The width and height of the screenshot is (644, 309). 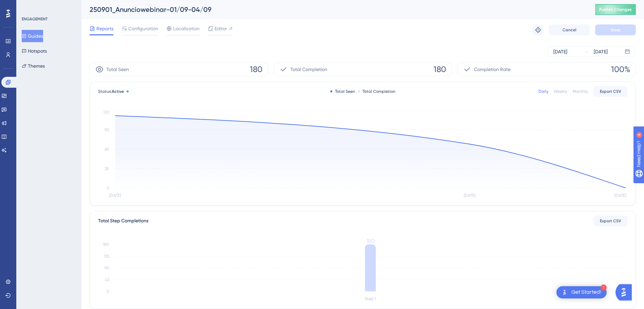 What do you see at coordinates (220, 29) in the screenshot?
I see `span: Editor` at bounding box center [220, 29].